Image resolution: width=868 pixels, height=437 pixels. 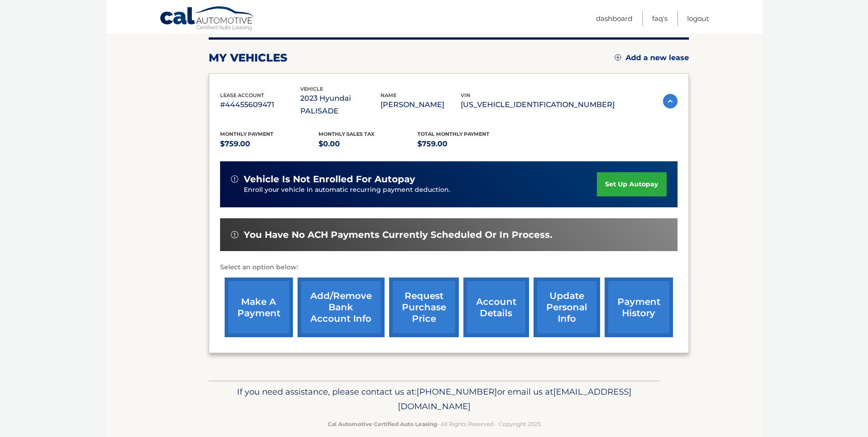 I want to click on a: FAQ's, so click(x=660, y=18).